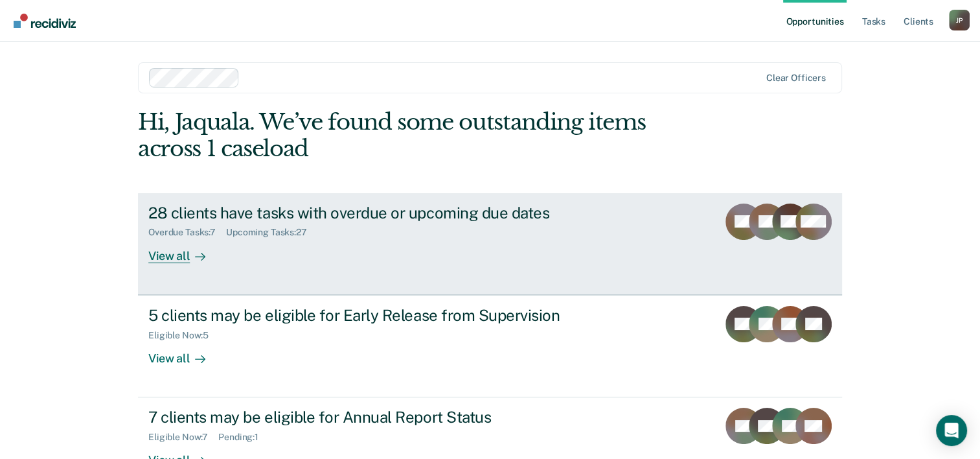 This screenshot has height=459, width=980. Describe the element at coordinates (960, 20) in the screenshot. I see `button: Profile dropdown button` at that location.